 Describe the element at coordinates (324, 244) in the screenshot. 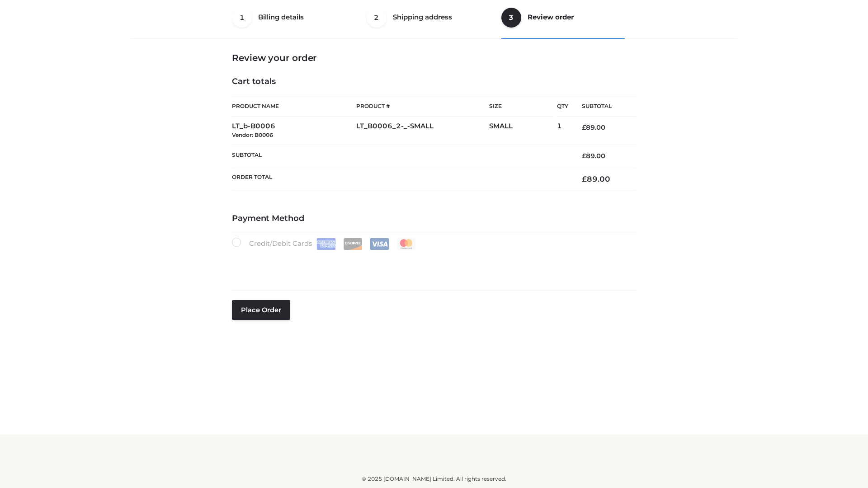

I see `label: Credit/Debit Cards` at that location.